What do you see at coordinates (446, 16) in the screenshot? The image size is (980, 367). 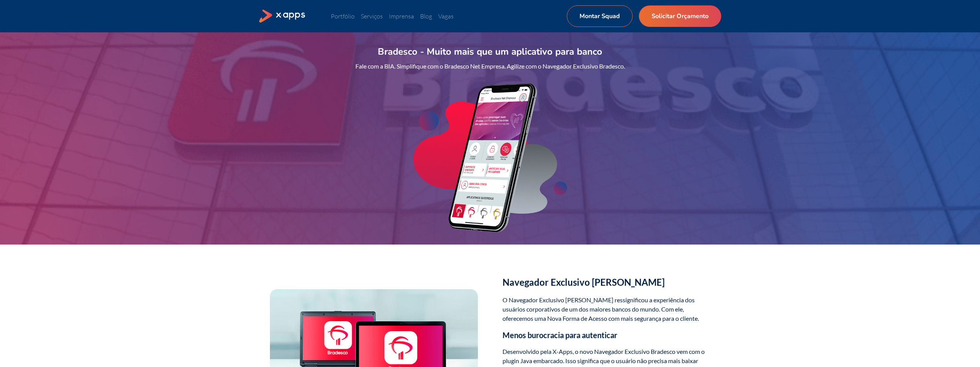 I see `a: Vagas` at bounding box center [446, 16].